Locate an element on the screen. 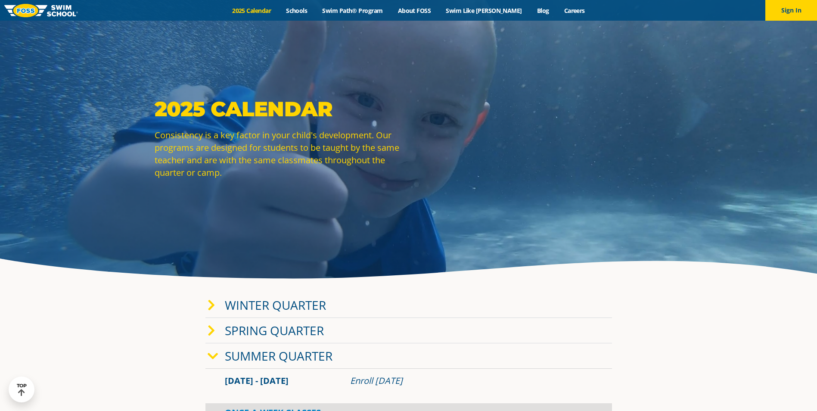 The width and height of the screenshot is (817, 411). div: TOP is located at coordinates (22, 389).